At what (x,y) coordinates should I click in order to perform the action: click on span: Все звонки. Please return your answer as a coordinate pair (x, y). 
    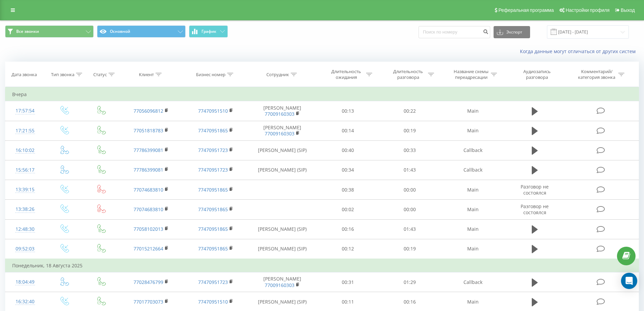
    Looking at the image, I should click on (27, 32).